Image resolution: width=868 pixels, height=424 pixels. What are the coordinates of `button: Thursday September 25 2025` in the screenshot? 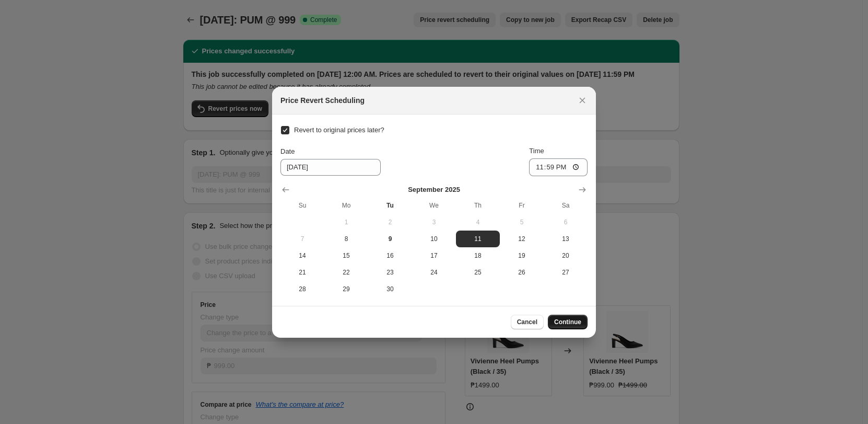 It's located at (478, 273).